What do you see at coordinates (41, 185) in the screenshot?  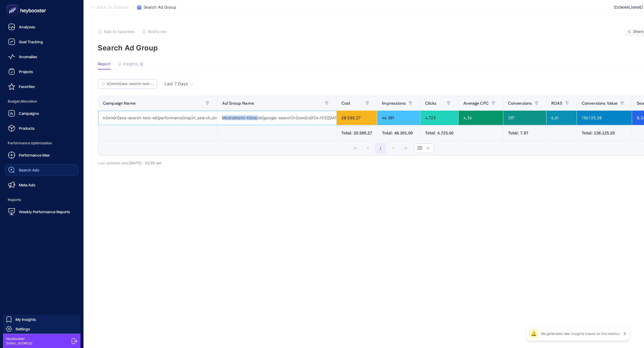 I see `a: Meta Ads` at bounding box center [41, 185].